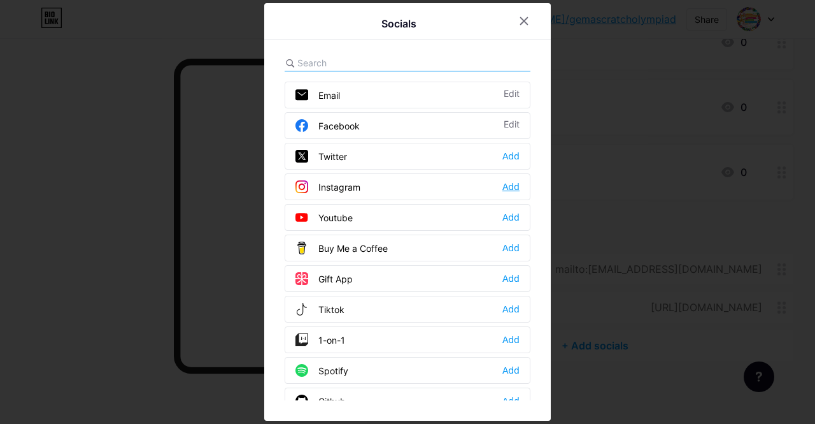  What do you see at coordinates (320, 340) in the screenshot?
I see `div: 1-on-1` at bounding box center [320, 340].